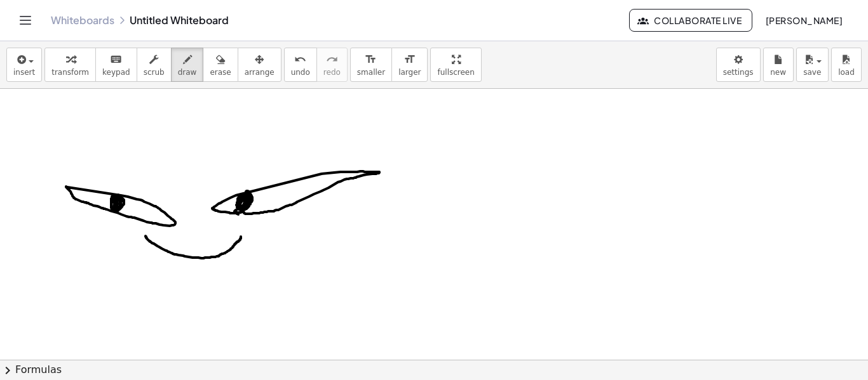 Image resolution: width=868 pixels, height=380 pixels. Describe the element at coordinates (739, 65) in the screenshot. I see `button: settings` at that location.